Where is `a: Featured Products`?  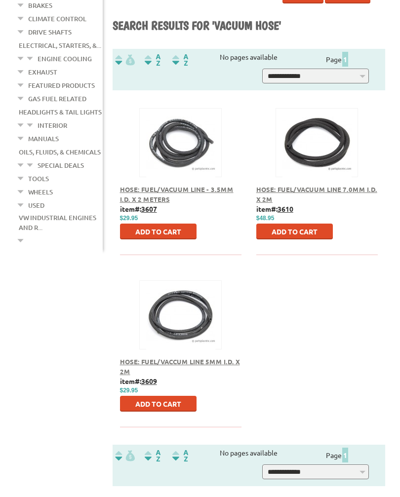 a: Featured Products is located at coordinates (61, 85).